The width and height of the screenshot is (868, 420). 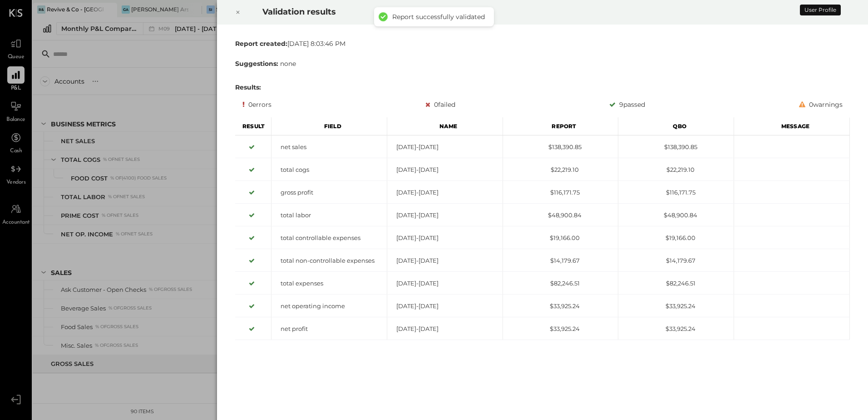 What do you see at coordinates (792, 127) in the screenshot?
I see `div: Message` at bounding box center [792, 127].